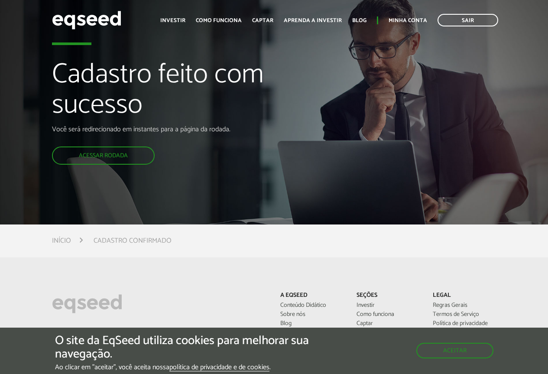  What do you see at coordinates (312, 20) in the screenshot?
I see `a: Aprenda a investir` at bounding box center [312, 20].